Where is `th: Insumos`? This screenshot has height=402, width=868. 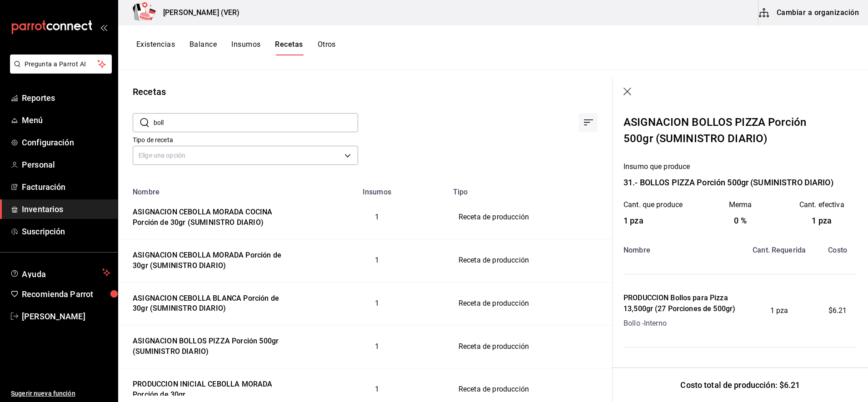
th: Insumos is located at coordinates (377, 189).